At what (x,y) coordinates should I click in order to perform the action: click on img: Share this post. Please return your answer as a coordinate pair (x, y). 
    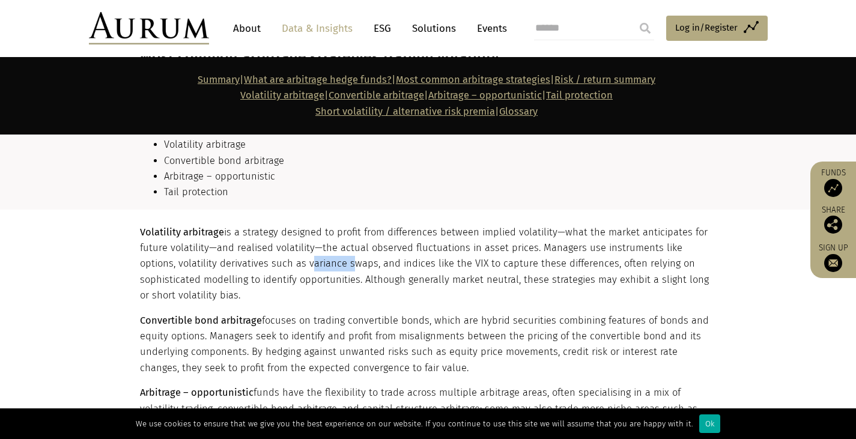
    Looking at the image, I should click on (833, 225).